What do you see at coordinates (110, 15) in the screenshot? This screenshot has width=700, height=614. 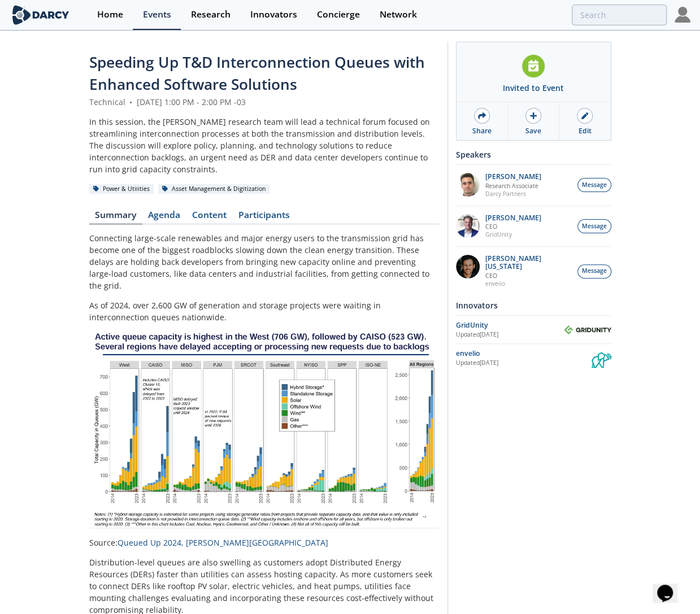 I see `div: Home` at bounding box center [110, 15].